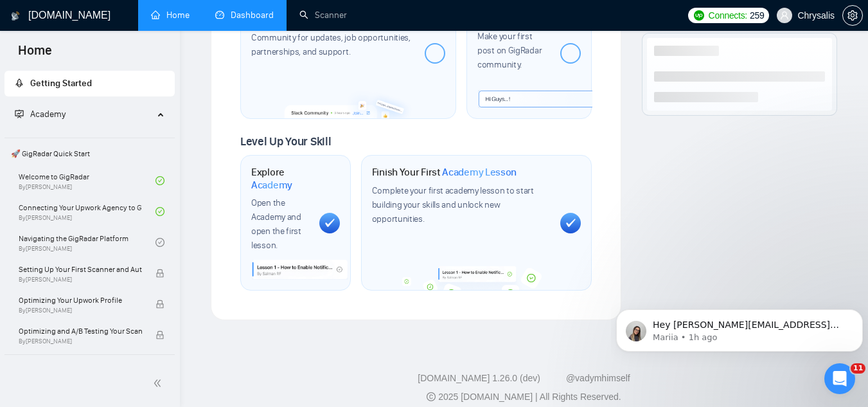 The width and height of the screenshot is (868, 407). Describe the element at coordinates (852, 16) in the screenshot. I see `a: setting` at that location.